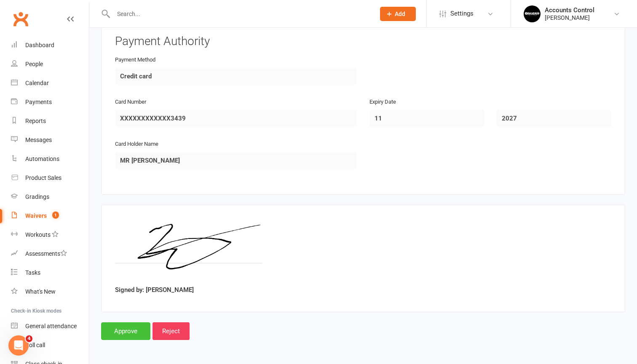 Image resolution: width=637 pixels, height=364 pixels. What do you see at coordinates (171, 331) in the screenshot?
I see `input: Reject` at bounding box center [171, 331].